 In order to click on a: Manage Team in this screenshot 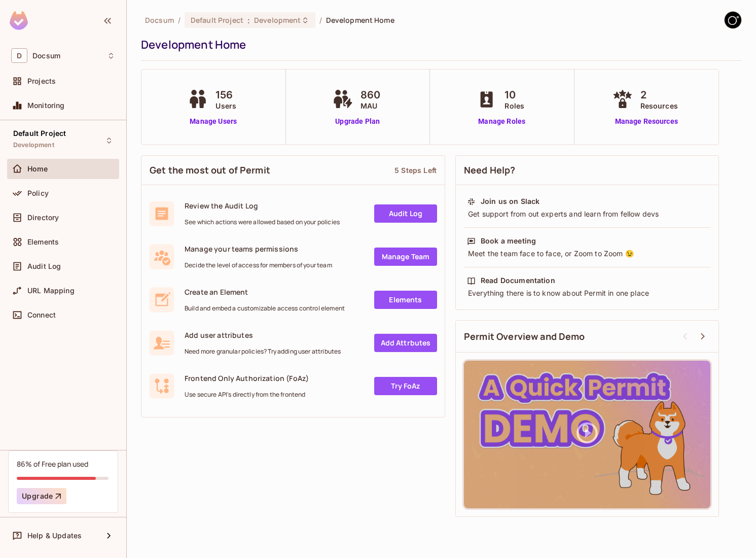, I will do `click(406, 256)`.